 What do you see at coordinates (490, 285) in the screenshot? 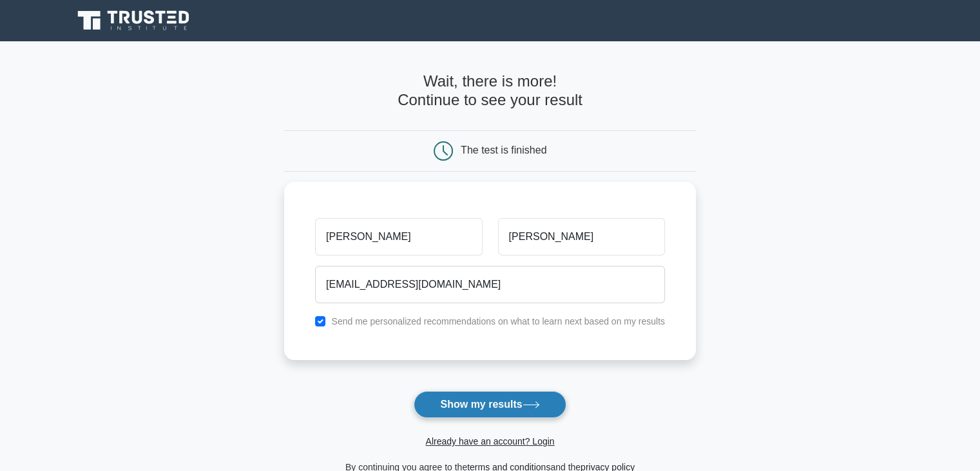
I see `input: Email` at bounding box center [490, 285].